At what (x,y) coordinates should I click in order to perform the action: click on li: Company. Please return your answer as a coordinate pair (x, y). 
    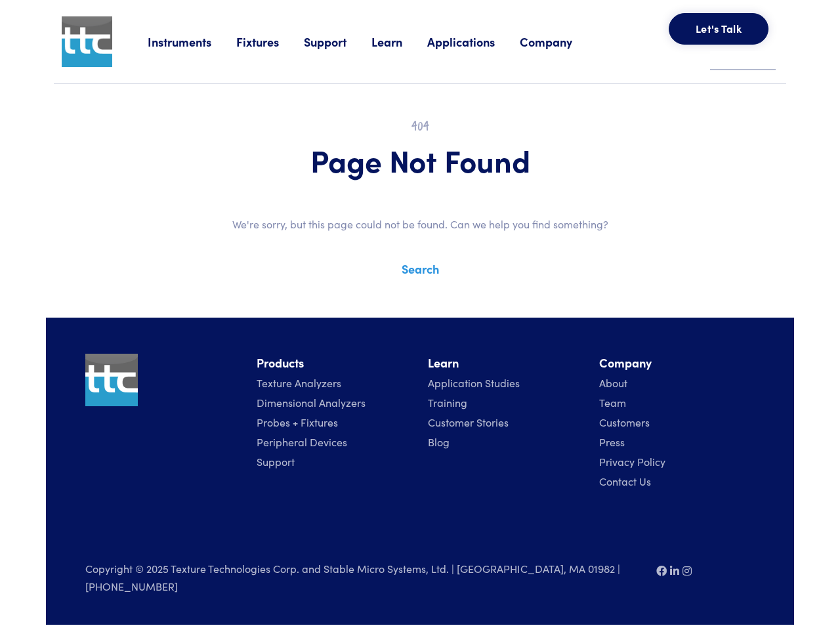
    Looking at the image, I should click on (677, 363).